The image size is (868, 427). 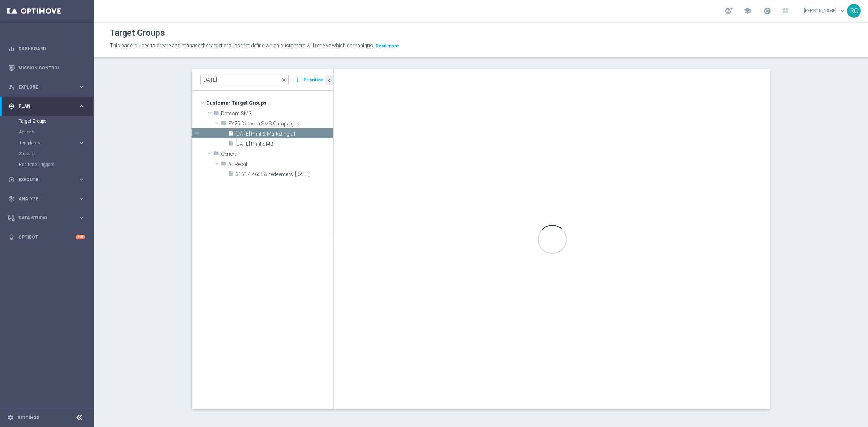 I want to click on a: Realtime Triggers, so click(x=47, y=164).